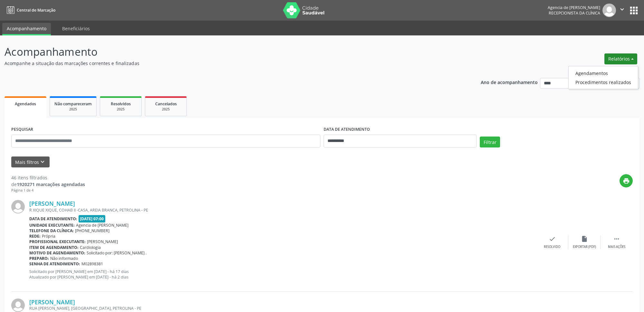 Image resolution: width=644 pixels, height=312 pixels. Describe the element at coordinates (227, 63) in the screenshot. I see `p: Acompanhe a situação das marcações correntes e finalizadas` at that location.